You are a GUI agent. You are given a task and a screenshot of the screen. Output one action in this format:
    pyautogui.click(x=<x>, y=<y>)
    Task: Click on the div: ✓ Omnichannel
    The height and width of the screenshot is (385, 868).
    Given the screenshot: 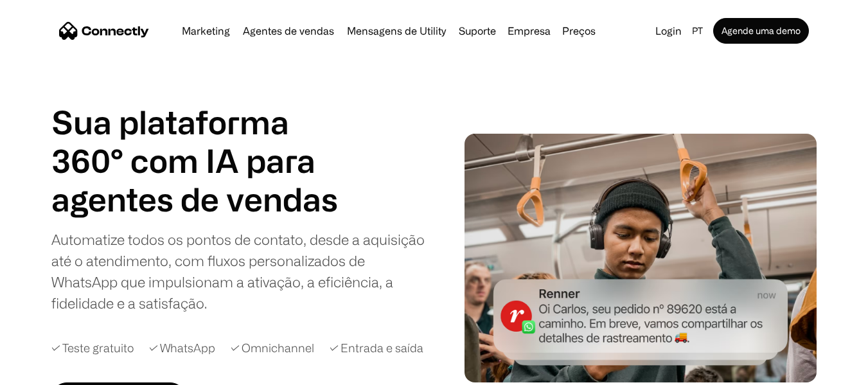 What is the action you would take?
    pyautogui.click(x=272, y=347)
    